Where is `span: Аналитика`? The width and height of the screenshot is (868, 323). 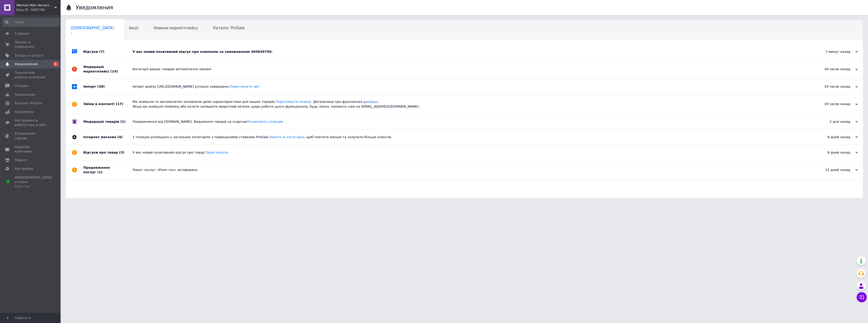 span: Аналитика is located at coordinates (24, 112).